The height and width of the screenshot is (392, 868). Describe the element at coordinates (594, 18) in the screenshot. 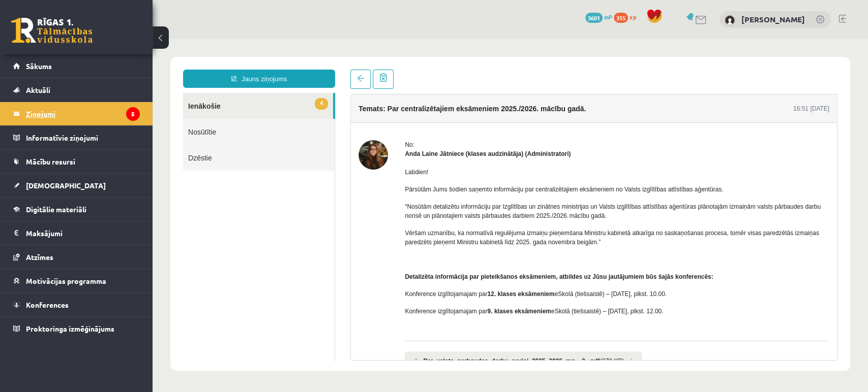

I see `span: 3601` at that location.